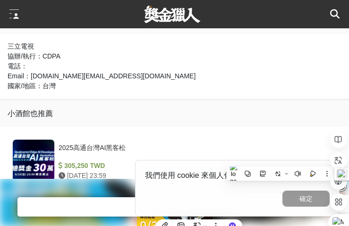 This screenshot has width=349, height=226. Describe the element at coordinates (49, 86) in the screenshot. I see `span: 台灣` at that location.